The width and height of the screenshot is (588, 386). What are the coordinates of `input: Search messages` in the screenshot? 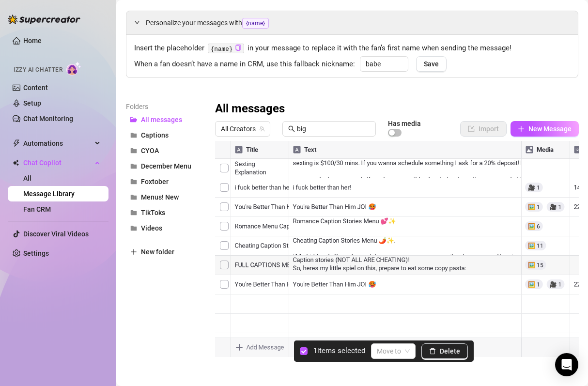 It's located at (333, 129).